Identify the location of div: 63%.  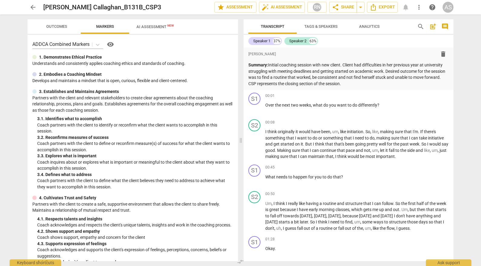
(312, 41).